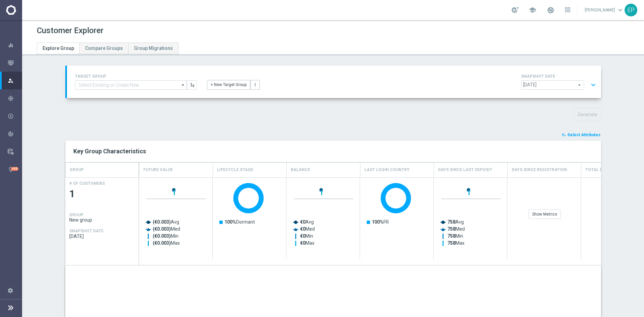 The height and width of the screenshot is (317, 644). I want to click on ul: Tabs, so click(108, 48).